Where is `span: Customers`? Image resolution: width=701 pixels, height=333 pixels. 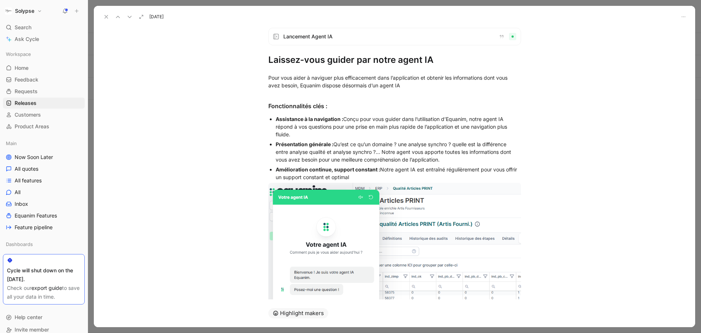 span: Customers is located at coordinates (28, 115).